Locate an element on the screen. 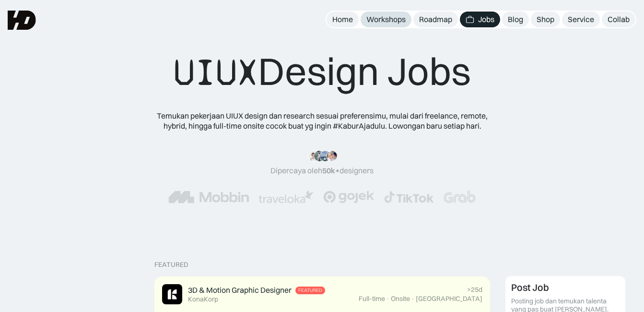  div: Design Jobs is located at coordinates (322, 72).